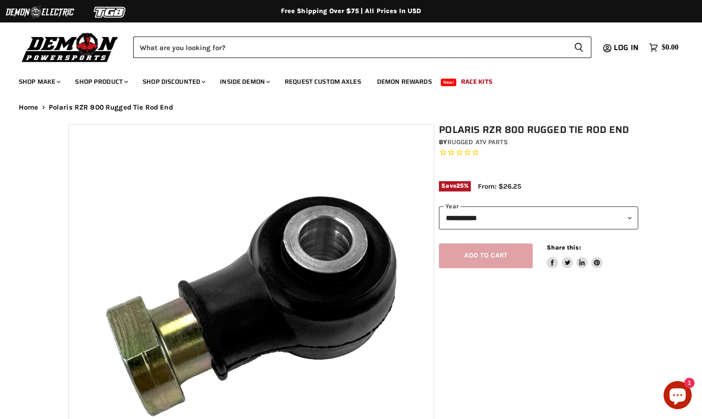 This screenshot has width=702, height=419. Describe the element at coordinates (322, 82) in the screenshot. I see `a: Request Custom Axles` at that location.